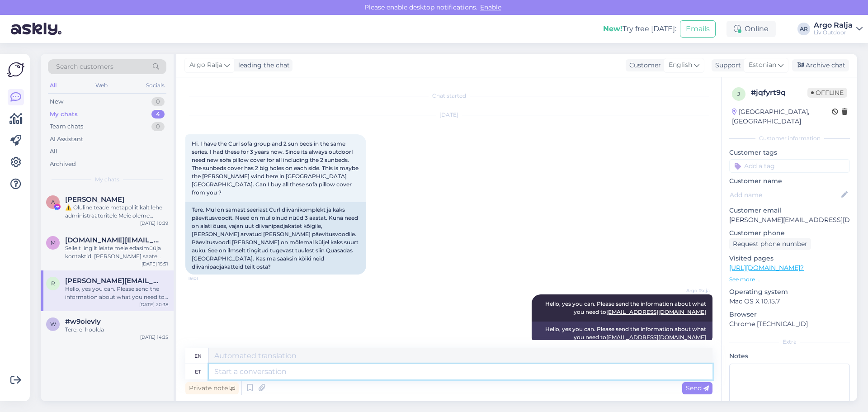  Describe the element at coordinates (789, 280) in the screenshot. I see `p: See more ...` at that location.